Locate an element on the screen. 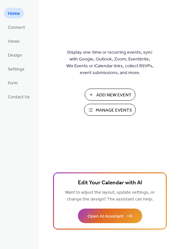 Image resolution: width=181 pixels, height=249 pixels. span: Edit Your Calendar with AI is located at coordinates (110, 183).